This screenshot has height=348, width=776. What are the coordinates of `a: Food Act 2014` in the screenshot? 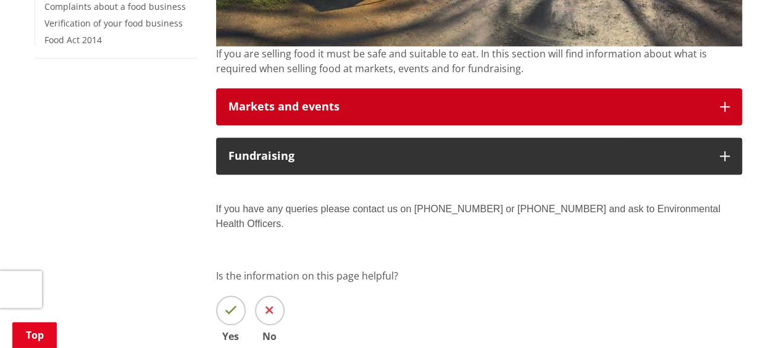 It's located at (73, 40).